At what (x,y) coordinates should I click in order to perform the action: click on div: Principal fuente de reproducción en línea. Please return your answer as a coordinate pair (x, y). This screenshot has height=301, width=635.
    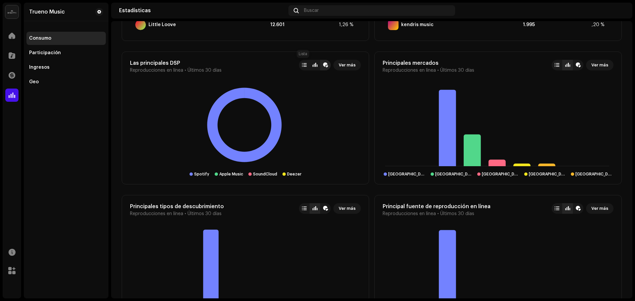
    Looking at the image, I should click on (436, 207).